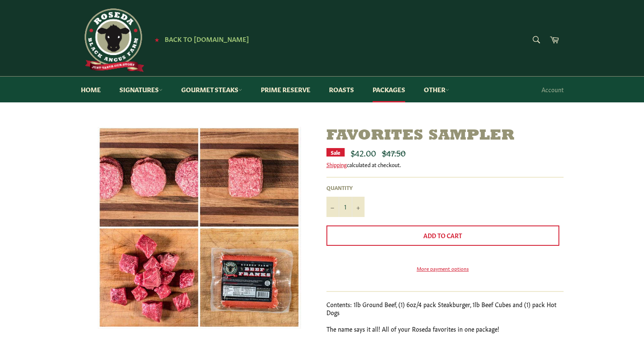 Image resolution: width=644 pixels, height=338 pixels. What do you see at coordinates (335, 152) in the screenshot?
I see `div: Sale` at bounding box center [335, 152].